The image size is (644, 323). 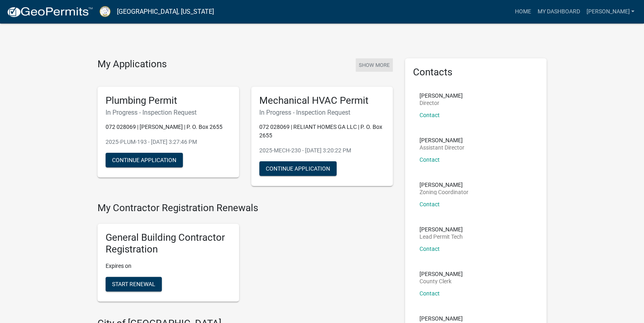 I want to click on p: 072 028069 | RELIANT HOMES GA LLC | P. O. Box 2655, so click(x=322, y=131).